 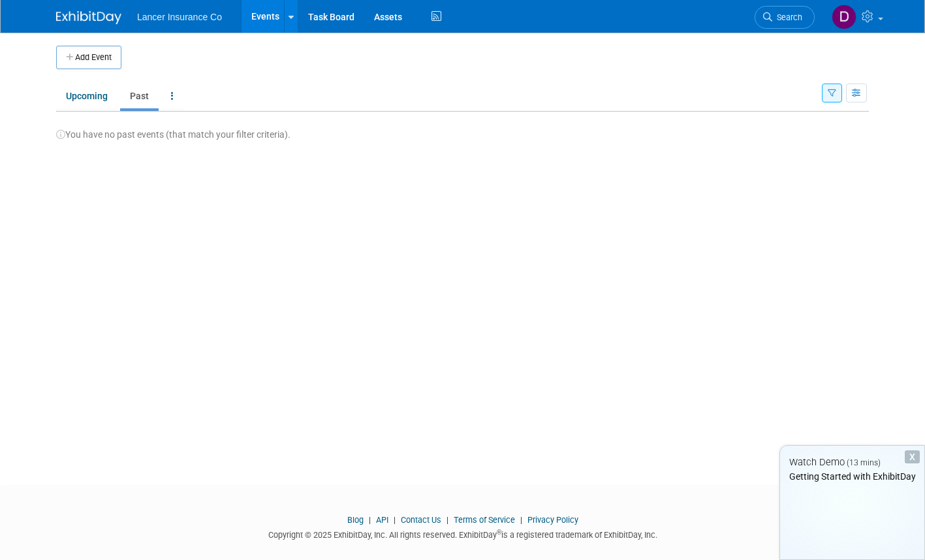 What do you see at coordinates (852, 462) in the screenshot?
I see `div: Watch Demo` at bounding box center [852, 462].